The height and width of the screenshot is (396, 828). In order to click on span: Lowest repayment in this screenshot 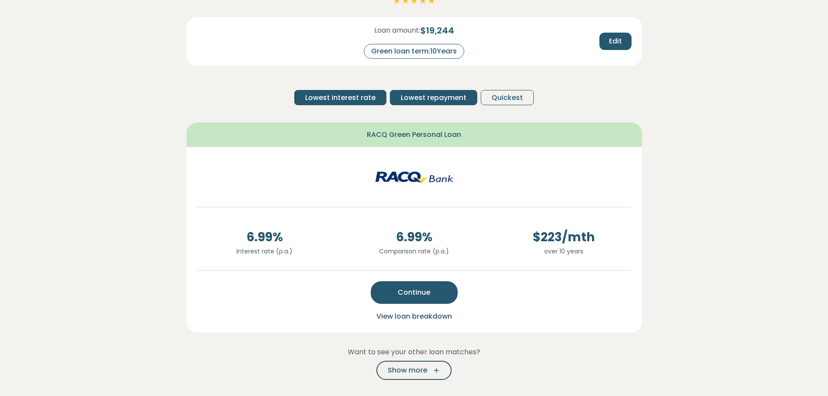, I will do `click(433, 98)`.